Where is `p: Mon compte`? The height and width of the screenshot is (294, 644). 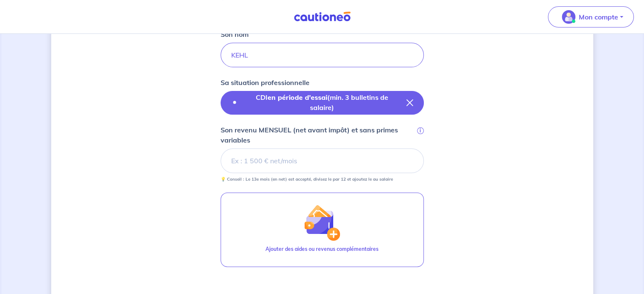 p: Mon compte is located at coordinates (598, 17).